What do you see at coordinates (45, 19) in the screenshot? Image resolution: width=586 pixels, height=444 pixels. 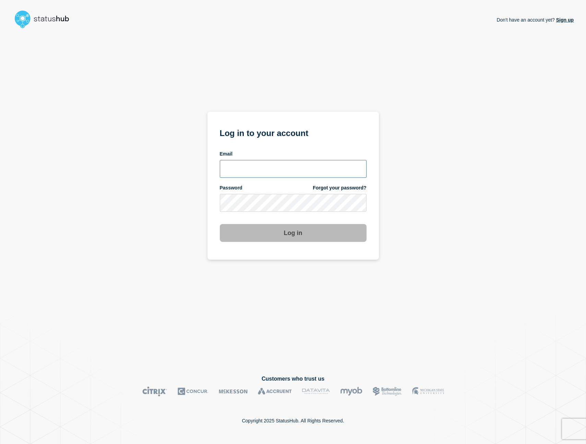 I see `img: StatusHub logo` at bounding box center [45, 19].